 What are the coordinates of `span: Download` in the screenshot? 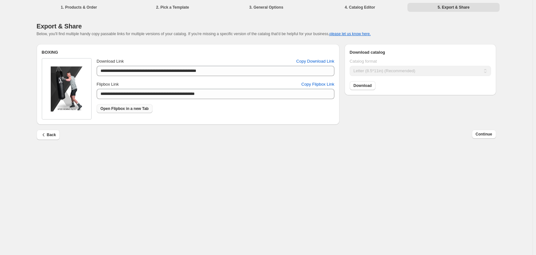 It's located at (363, 86).